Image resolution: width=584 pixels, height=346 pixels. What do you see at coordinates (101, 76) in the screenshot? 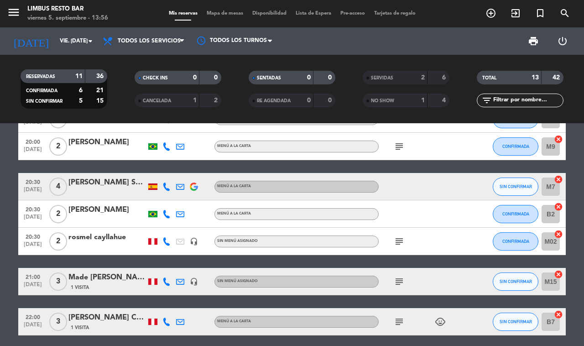
I see `strong: 36` at bounding box center [101, 76].